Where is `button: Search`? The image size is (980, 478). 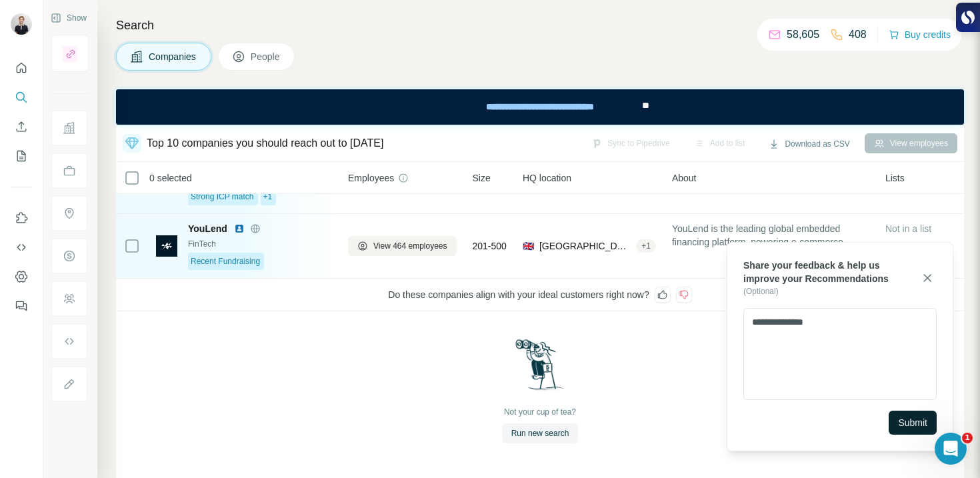
button: Search is located at coordinates (22, 97).